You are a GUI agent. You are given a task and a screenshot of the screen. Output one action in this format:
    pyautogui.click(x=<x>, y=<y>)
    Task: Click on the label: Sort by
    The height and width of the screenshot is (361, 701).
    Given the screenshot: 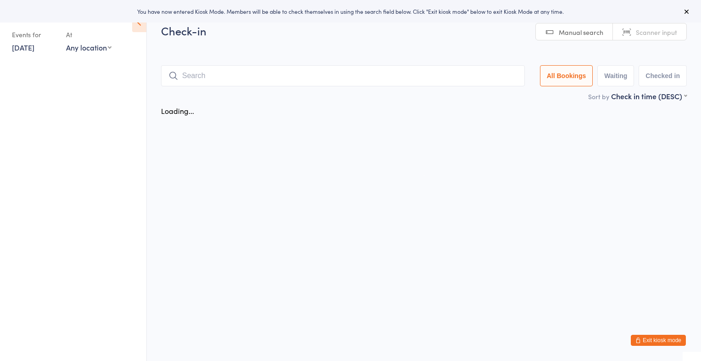 What is the action you would take?
    pyautogui.click(x=599, y=96)
    